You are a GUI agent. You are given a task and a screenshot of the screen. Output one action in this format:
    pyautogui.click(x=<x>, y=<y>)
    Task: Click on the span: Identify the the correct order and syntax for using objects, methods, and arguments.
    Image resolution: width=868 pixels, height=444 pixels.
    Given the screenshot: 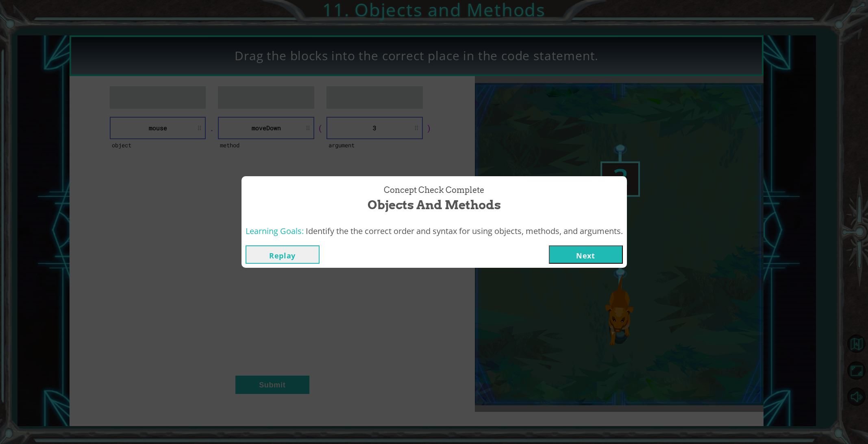 What is the action you would take?
    pyautogui.click(x=465, y=231)
    